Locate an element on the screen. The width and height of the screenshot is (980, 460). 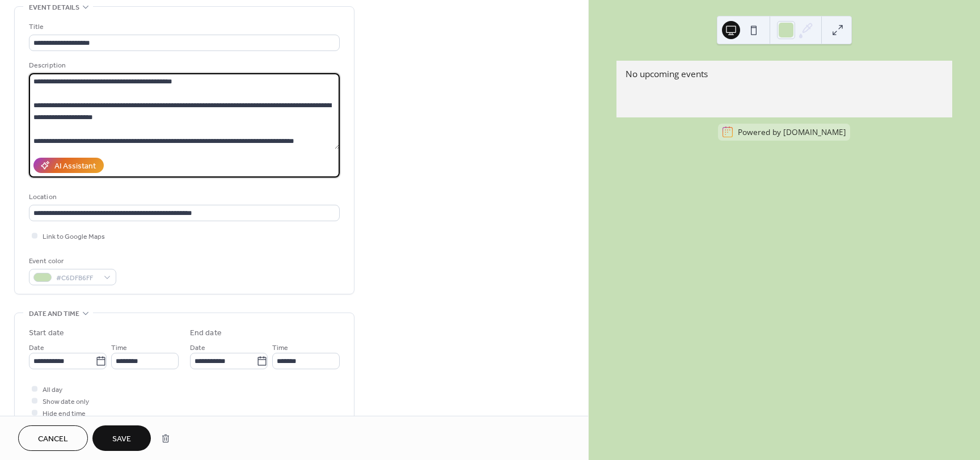
div: End date is located at coordinates (206, 333).